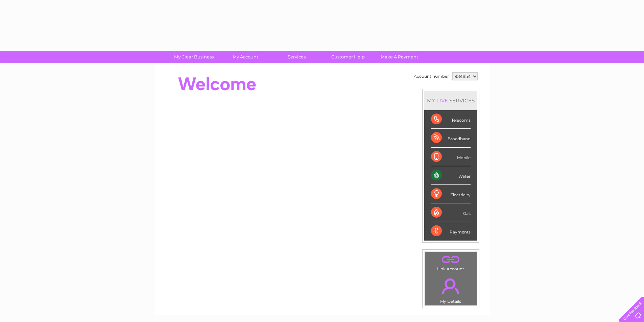 This screenshot has width=644, height=322. Describe the element at coordinates (451, 176) in the screenshot. I see `div: Water` at that location.